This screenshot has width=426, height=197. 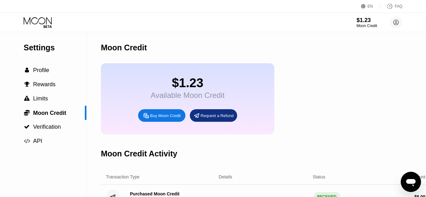 I want to click on div: Status, so click(x=319, y=177).